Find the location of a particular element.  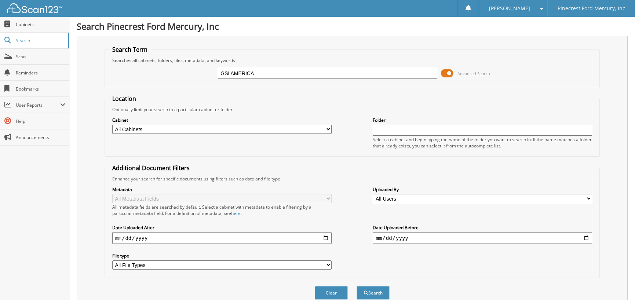

span: Reminders is located at coordinates (40, 73).